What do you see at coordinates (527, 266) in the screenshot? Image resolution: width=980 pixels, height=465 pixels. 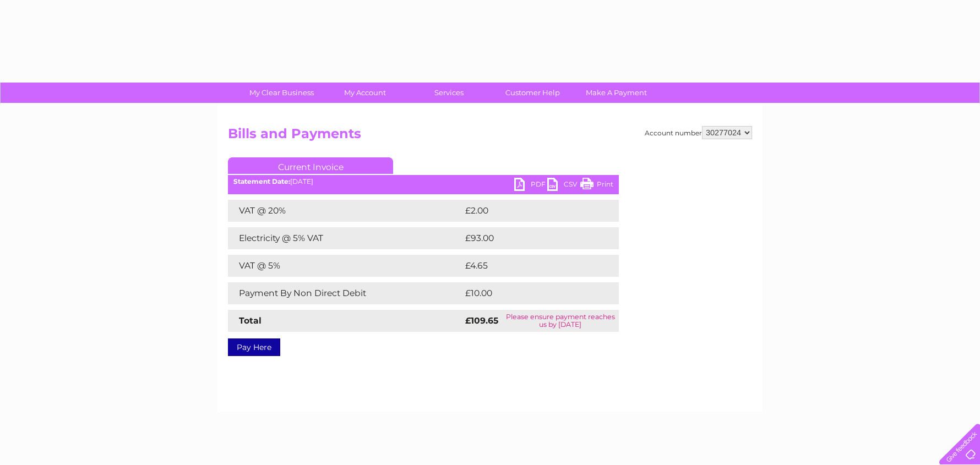 I see `td: £4.65` at bounding box center [527, 266].